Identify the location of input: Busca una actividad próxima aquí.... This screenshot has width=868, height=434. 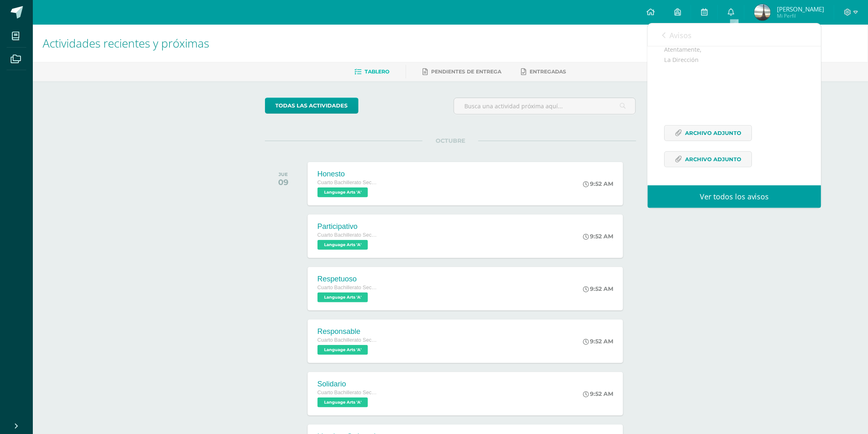
(545, 106).